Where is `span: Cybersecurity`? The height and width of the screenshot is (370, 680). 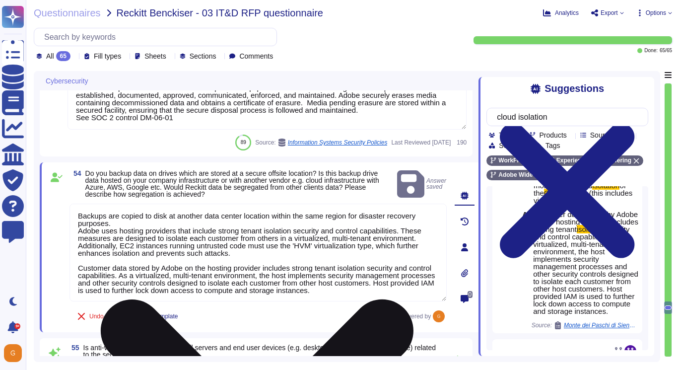
span: Cybersecurity is located at coordinates (67, 81).